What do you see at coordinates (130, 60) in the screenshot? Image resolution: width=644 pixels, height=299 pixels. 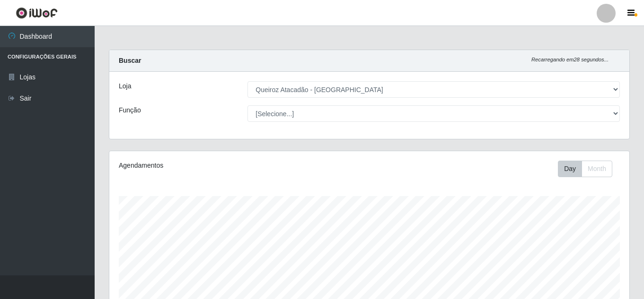 I see `strong: Buscar` at bounding box center [130, 60].